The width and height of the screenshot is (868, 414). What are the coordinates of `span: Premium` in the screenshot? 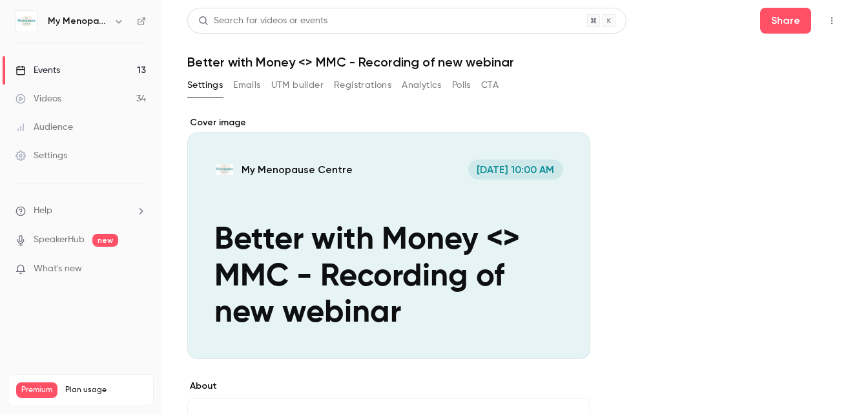 It's located at (37, 390).